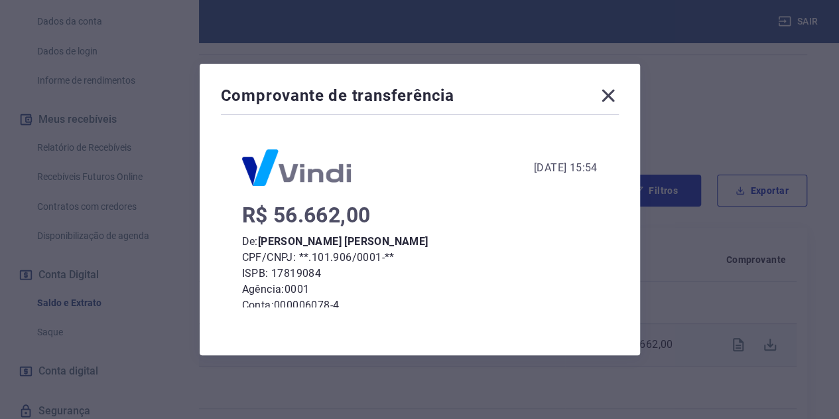  Describe the element at coordinates (420, 289) in the screenshot. I see `p: Agência: 0001` at that location.